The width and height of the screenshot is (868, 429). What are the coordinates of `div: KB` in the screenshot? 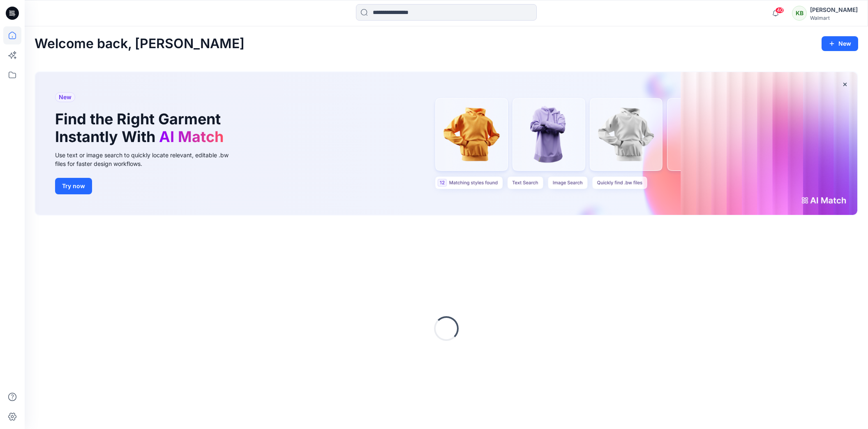 It's located at (800, 13).